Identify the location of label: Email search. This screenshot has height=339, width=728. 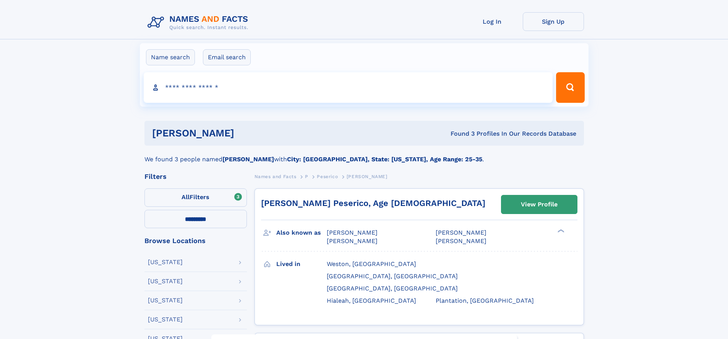
(227, 57).